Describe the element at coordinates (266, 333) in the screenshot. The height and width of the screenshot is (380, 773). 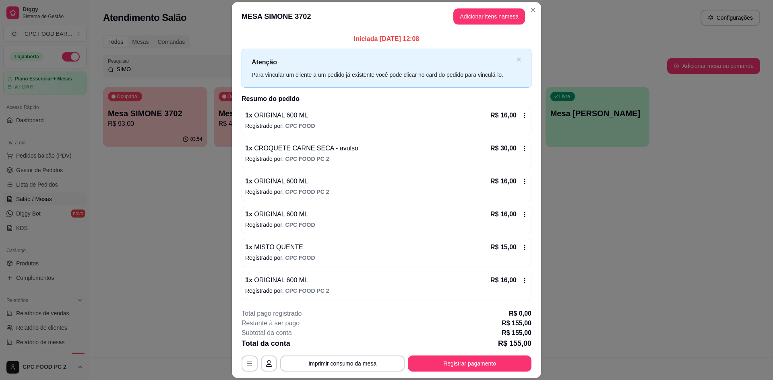
I see `p: Subtotal da conta` at that location.